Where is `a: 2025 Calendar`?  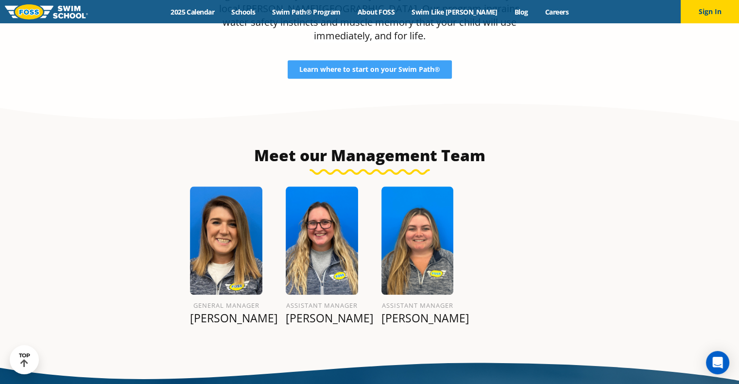 a: 2025 Calendar is located at coordinates (192, 12).